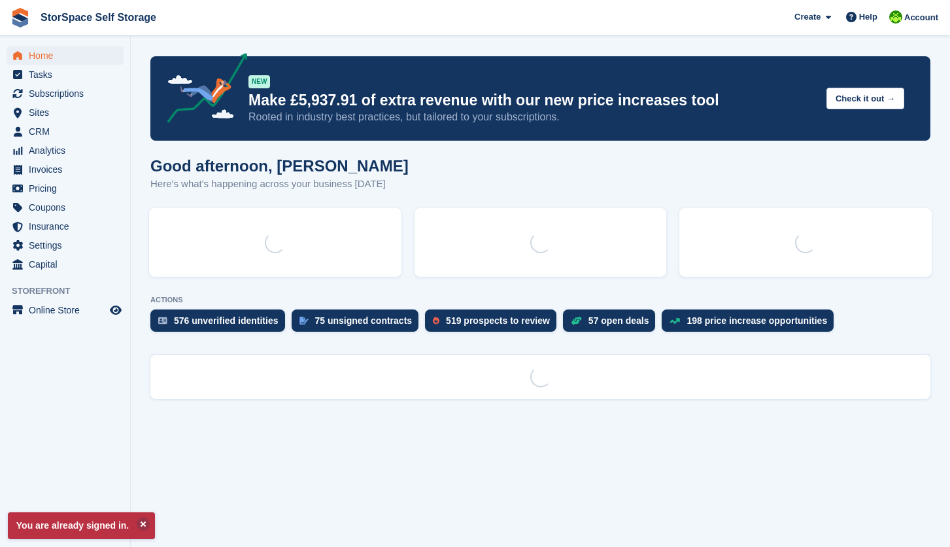 The image size is (950, 547). Describe the element at coordinates (68, 207) in the screenshot. I see `span: Coupons` at that location.